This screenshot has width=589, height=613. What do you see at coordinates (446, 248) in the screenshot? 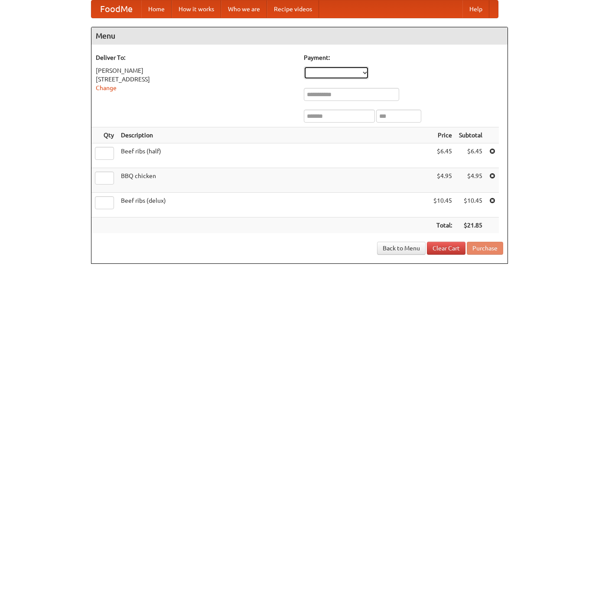
I see `a: Clear Cart` at bounding box center [446, 248].